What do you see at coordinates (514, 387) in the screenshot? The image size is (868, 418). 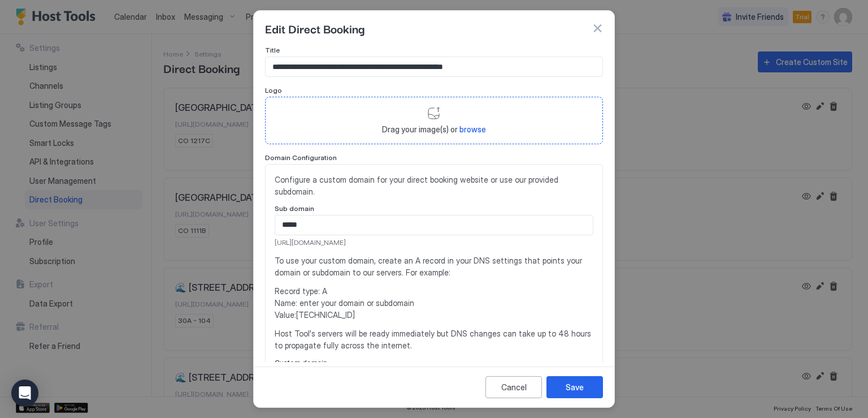 I see `button: Cancel` at bounding box center [514, 387].